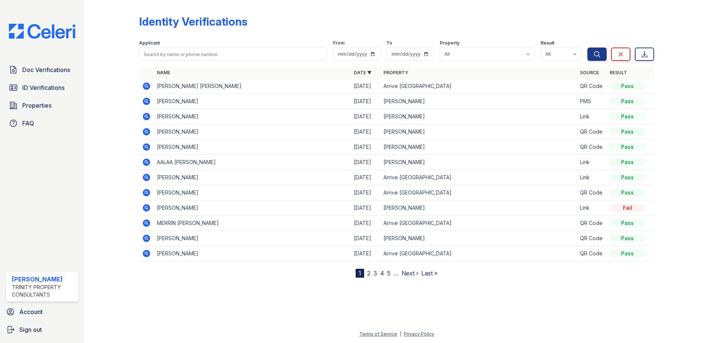 Image resolution: width=709 pixels, height=343 pixels. I want to click on input: Search by name or phone number, so click(233, 54).